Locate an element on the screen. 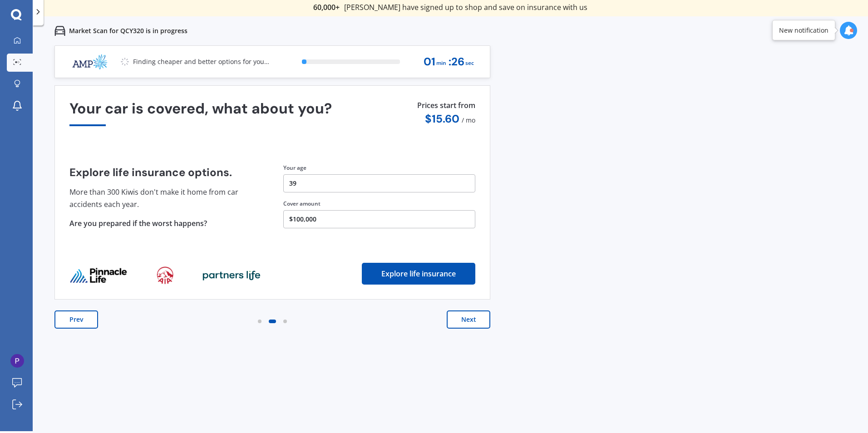  div: Cover amount is located at coordinates (379, 204).